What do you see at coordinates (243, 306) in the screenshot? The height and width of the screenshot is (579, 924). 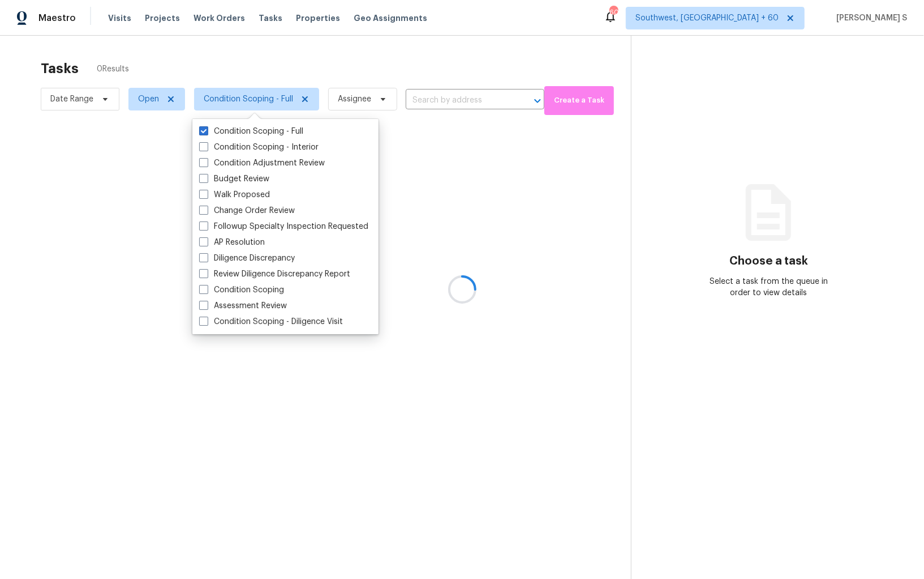 I see `label: Assessment Review` at bounding box center [243, 306].